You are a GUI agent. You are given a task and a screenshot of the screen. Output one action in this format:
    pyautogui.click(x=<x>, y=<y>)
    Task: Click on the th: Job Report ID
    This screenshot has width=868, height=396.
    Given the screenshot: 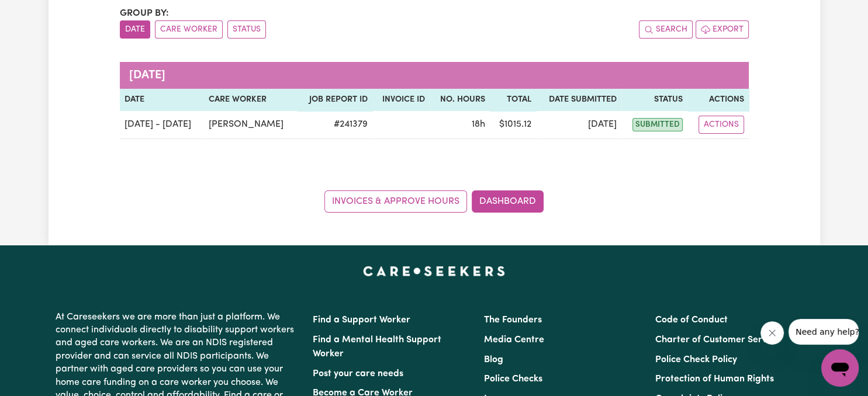 What is the action you would take?
    pyautogui.click(x=334, y=100)
    